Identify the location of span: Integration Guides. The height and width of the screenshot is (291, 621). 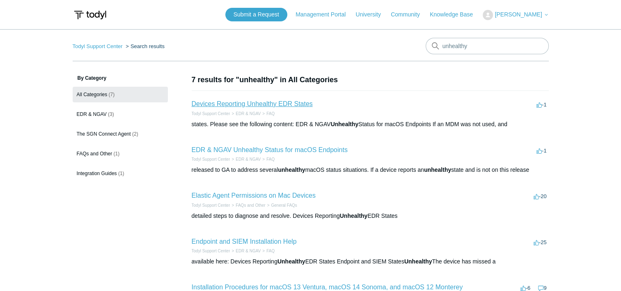
(97, 173).